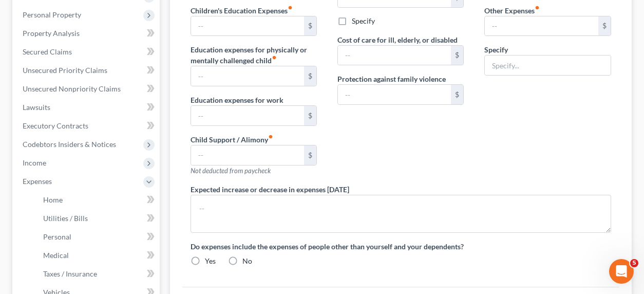 The height and width of the screenshot is (294, 644). I want to click on label: Protection against family violence, so click(391, 79).